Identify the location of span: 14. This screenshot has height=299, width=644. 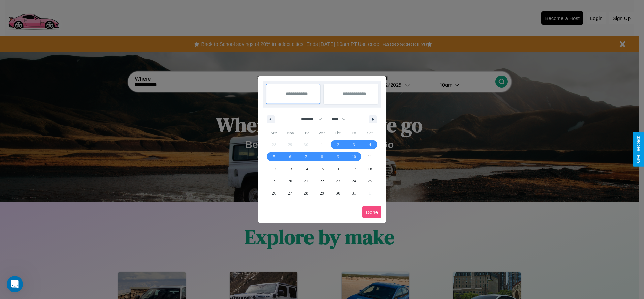
(306, 169).